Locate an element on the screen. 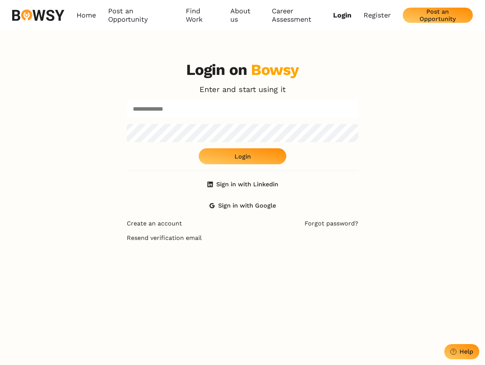  p: Enter and start using it is located at coordinates (242, 89).